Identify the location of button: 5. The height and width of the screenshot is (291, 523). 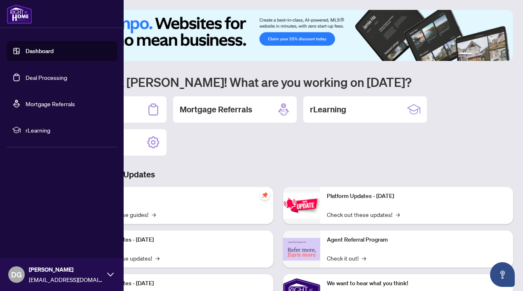
(496, 54).